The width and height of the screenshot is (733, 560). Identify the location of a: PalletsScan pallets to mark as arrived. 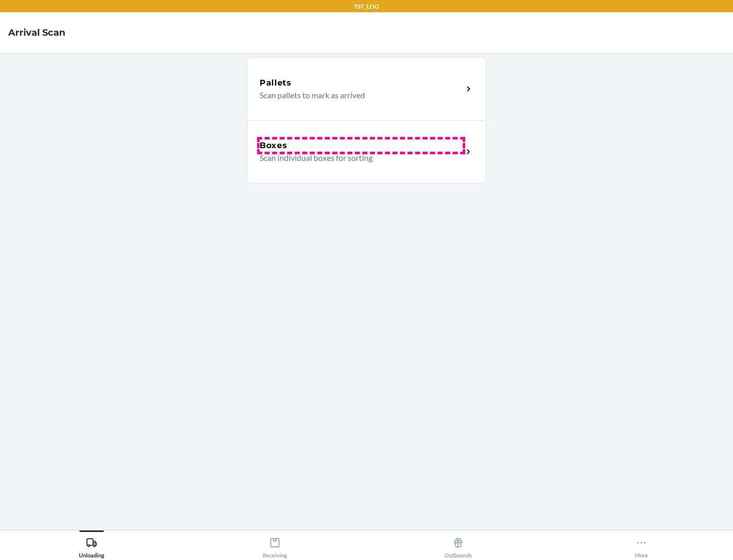
(367, 88).